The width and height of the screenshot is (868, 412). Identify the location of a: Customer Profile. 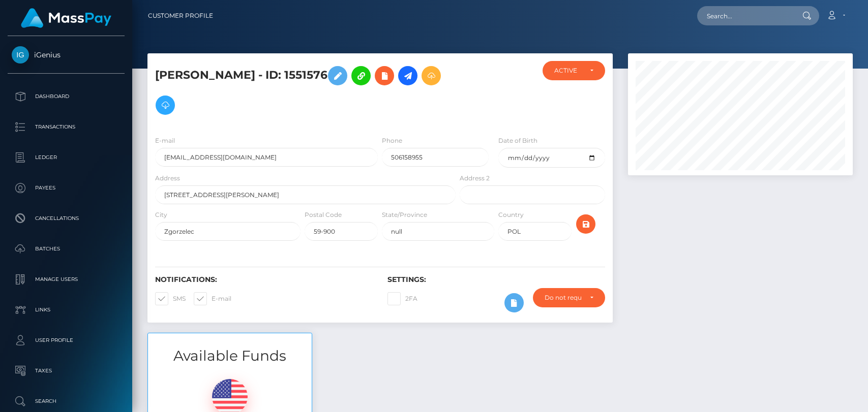
(181, 16).